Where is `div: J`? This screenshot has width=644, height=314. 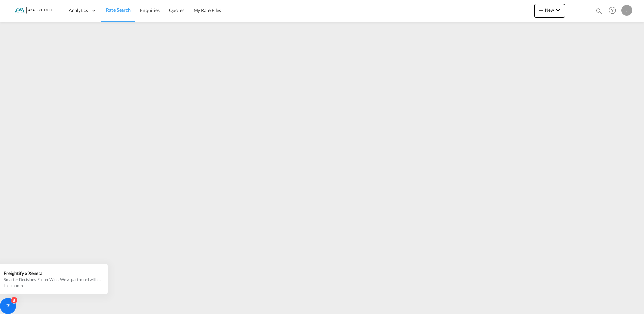
div: J is located at coordinates (627, 10).